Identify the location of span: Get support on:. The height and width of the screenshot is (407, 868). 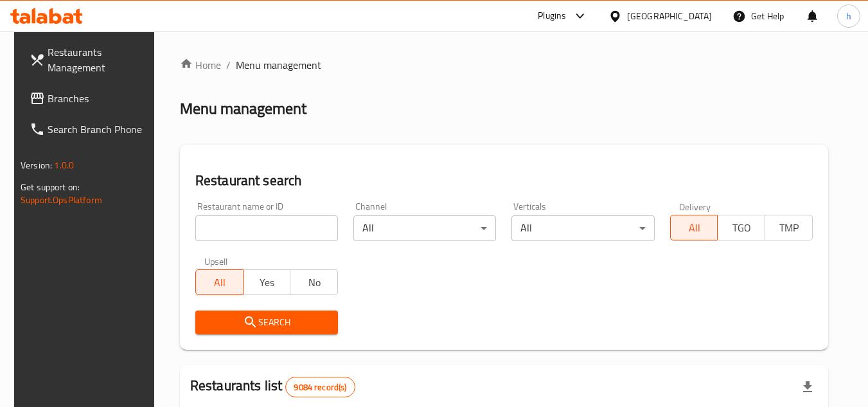
(50, 187).